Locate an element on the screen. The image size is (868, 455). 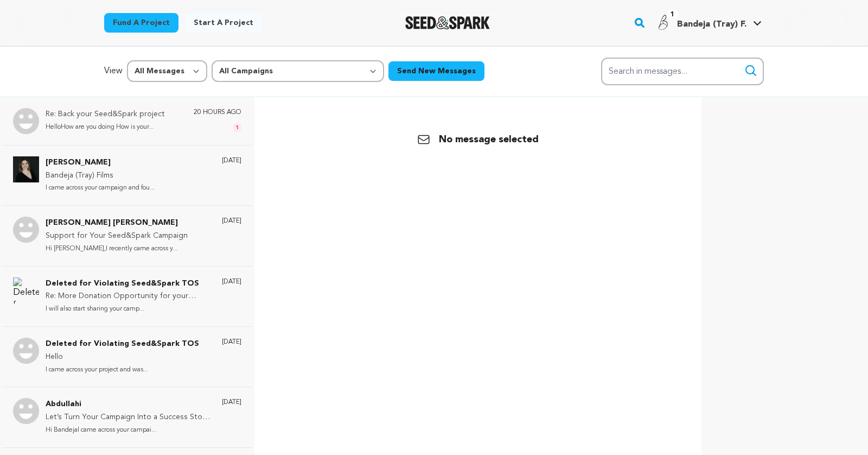
p: I will also start sharing your camp... is located at coordinates (128, 309).